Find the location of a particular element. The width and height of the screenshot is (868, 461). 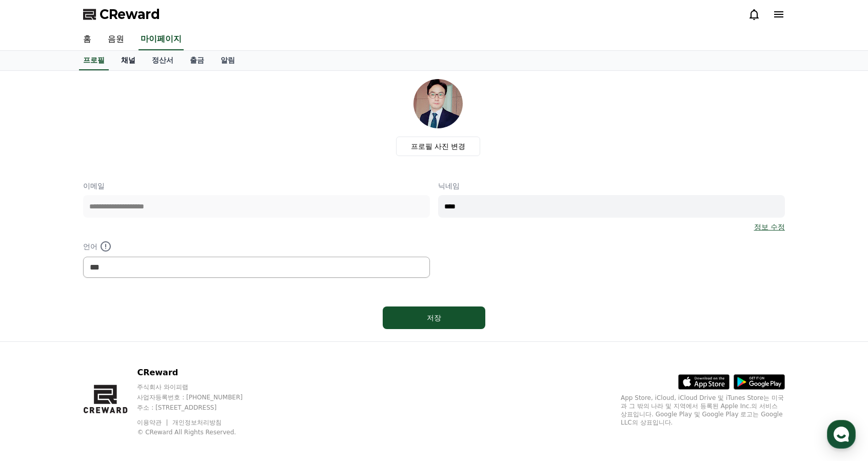

p: 닉네임 is located at coordinates (612, 186).